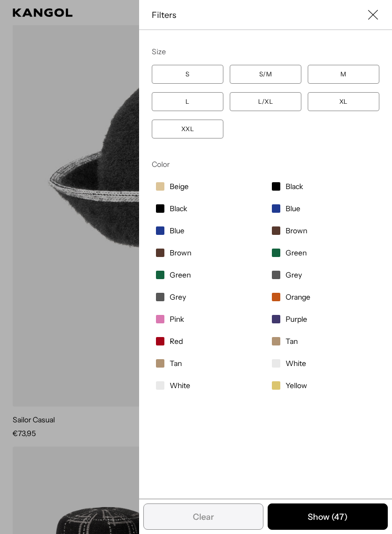 The height and width of the screenshot is (534, 392). Describe the element at coordinates (187, 129) in the screenshot. I see `label: XXL` at that location.